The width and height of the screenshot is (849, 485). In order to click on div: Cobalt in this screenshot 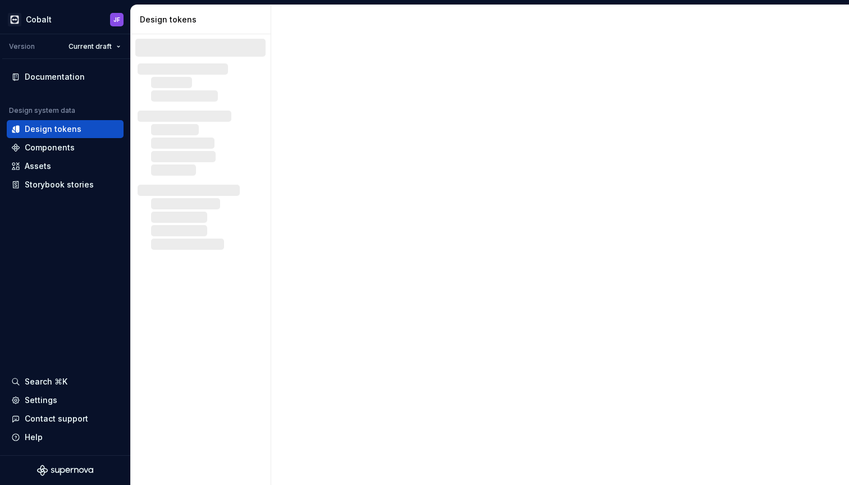, I will do `click(39, 20)`.